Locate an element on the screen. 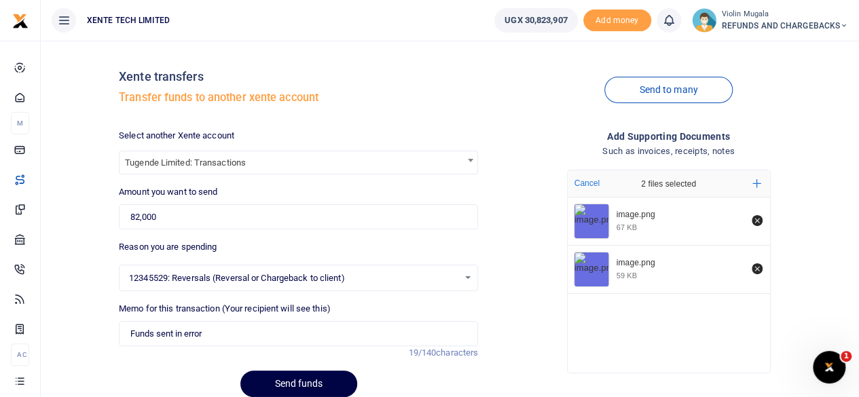  li: M is located at coordinates (20, 123).